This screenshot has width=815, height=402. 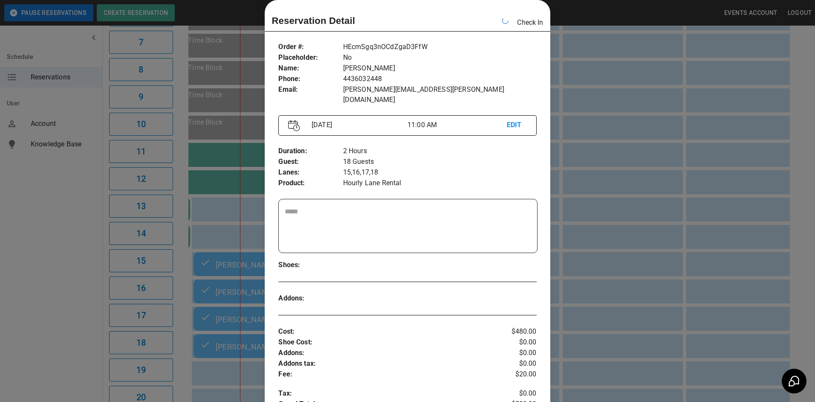 What do you see at coordinates (310, 162) in the screenshot?
I see `p: Guest :` at bounding box center [310, 162].